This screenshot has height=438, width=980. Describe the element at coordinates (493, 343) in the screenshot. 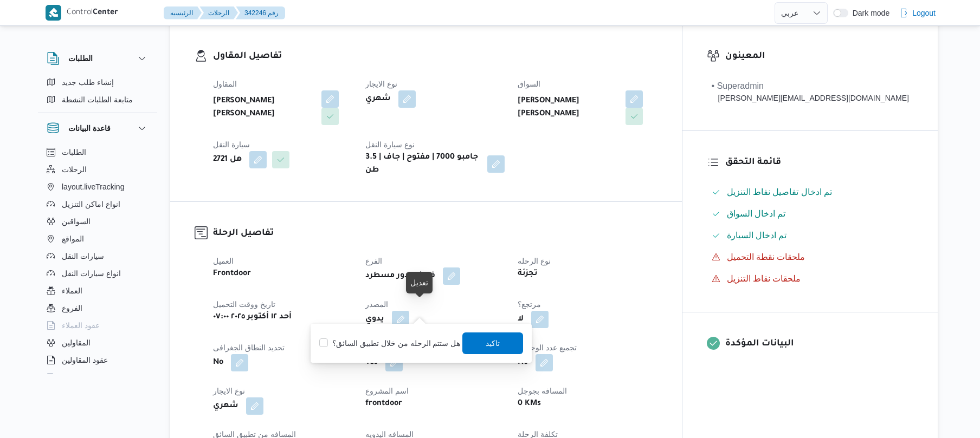

I see `button: تاكيد` at that location.